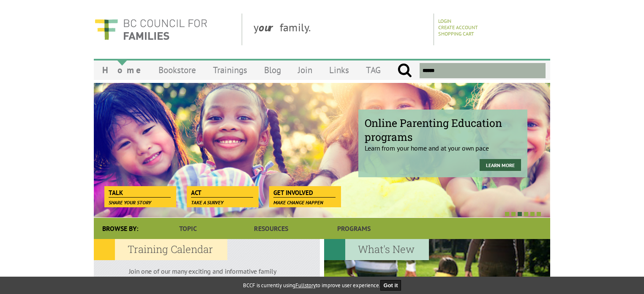  What do you see at coordinates (304, 192) in the screenshot?
I see `a: Get Involved Make change happen` at bounding box center [304, 192].